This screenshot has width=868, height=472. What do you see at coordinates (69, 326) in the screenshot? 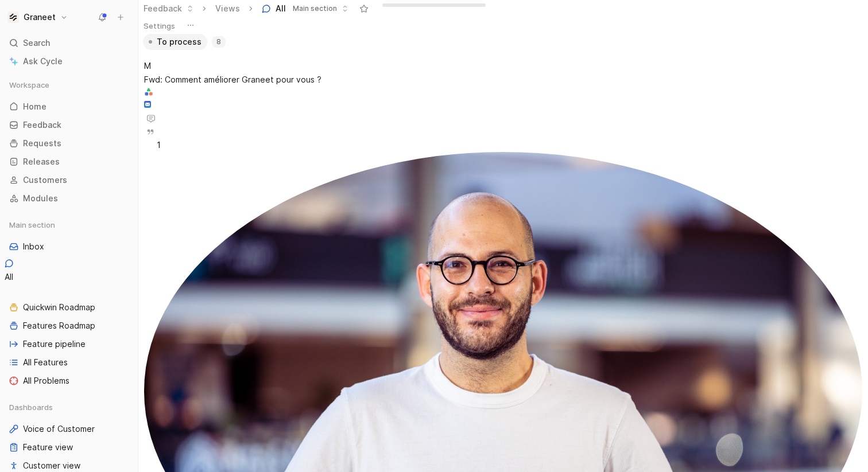
I see `a: Features Roadmap` at bounding box center [69, 326].